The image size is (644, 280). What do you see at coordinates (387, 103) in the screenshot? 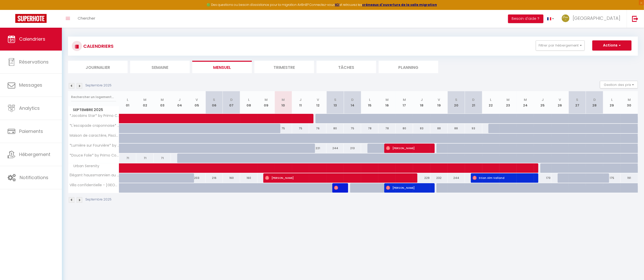
I see `th: 16` at bounding box center [387, 103].